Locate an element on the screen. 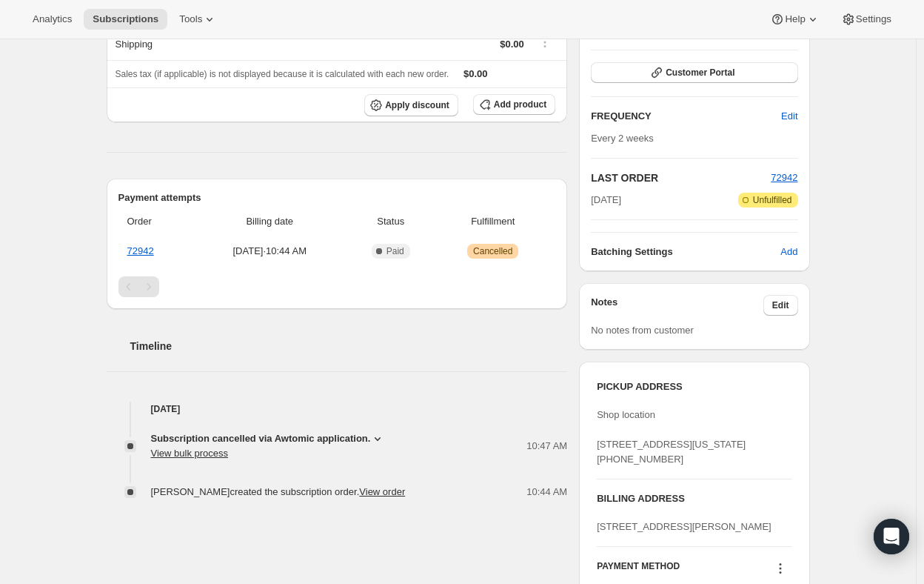  span: Analytics is located at coordinates (52, 20).